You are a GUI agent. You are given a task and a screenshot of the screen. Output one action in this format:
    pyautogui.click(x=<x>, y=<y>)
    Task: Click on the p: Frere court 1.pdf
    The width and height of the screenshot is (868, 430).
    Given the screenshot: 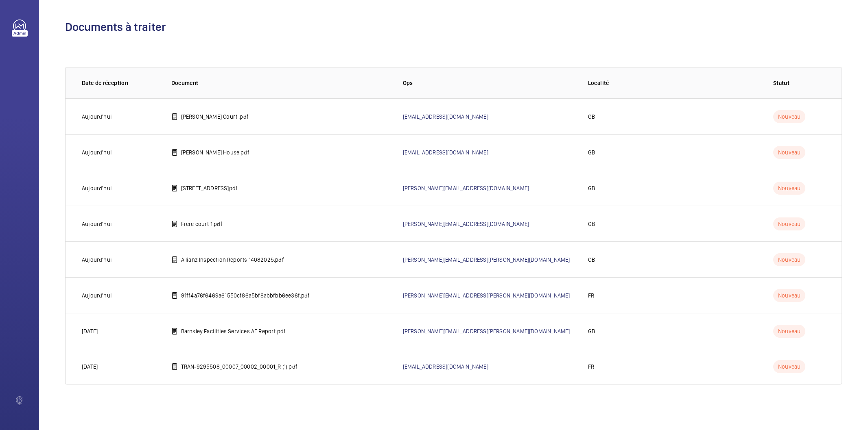 What is the action you would take?
    pyautogui.click(x=202, y=224)
    